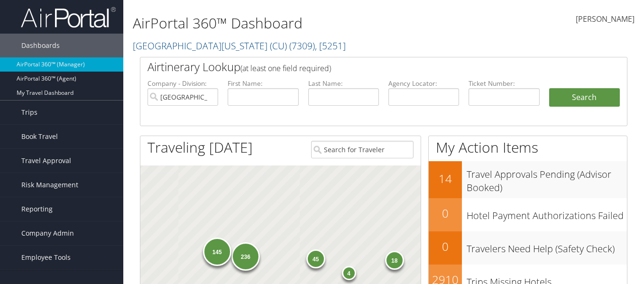 The height and width of the screenshot is (284, 644). What do you see at coordinates (546, 246) in the screenshot?
I see `h3: Travelers Need Help (Safety Check)` at bounding box center [546, 246].